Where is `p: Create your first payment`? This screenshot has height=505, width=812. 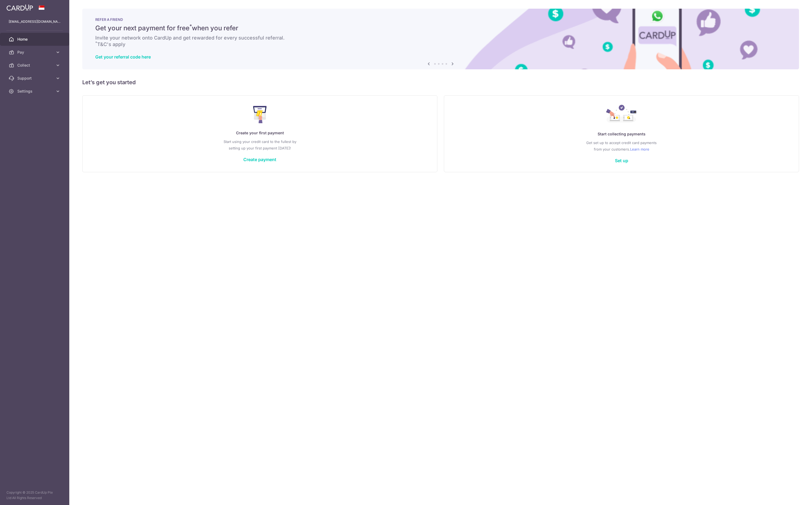
p: Create your first payment is located at coordinates (259, 133).